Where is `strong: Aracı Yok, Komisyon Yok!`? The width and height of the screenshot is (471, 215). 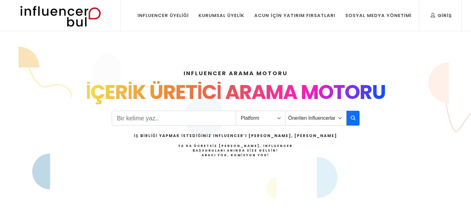 strong: Aracı Yok, Komisyon Yok! is located at coordinates (236, 155).